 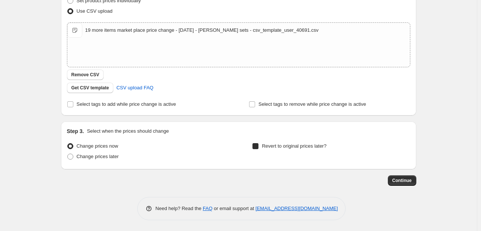 I want to click on span: Select tags to remove while price change is active, so click(x=313, y=104).